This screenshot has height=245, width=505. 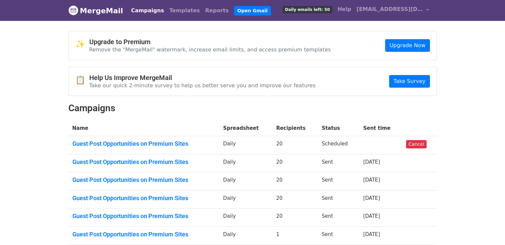 What do you see at coordinates (416, 144) in the screenshot?
I see `a: Cancel` at bounding box center [416, 144].